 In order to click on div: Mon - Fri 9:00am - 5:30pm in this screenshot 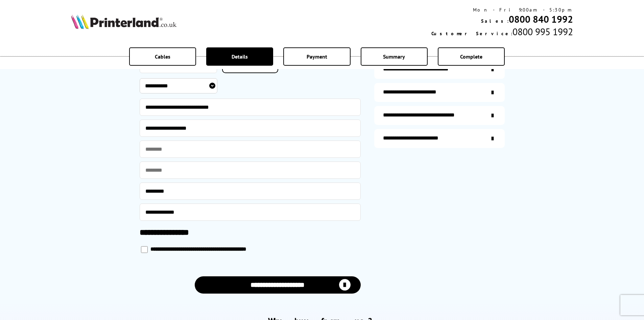, I will do `click(502, 10)`.